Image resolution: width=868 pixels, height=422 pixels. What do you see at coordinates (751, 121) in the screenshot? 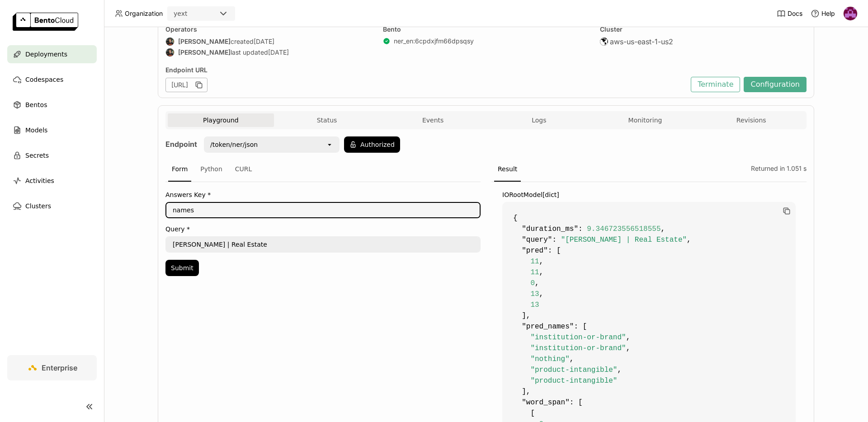
I see `button: Revisions` at bounding box center [751, 121].